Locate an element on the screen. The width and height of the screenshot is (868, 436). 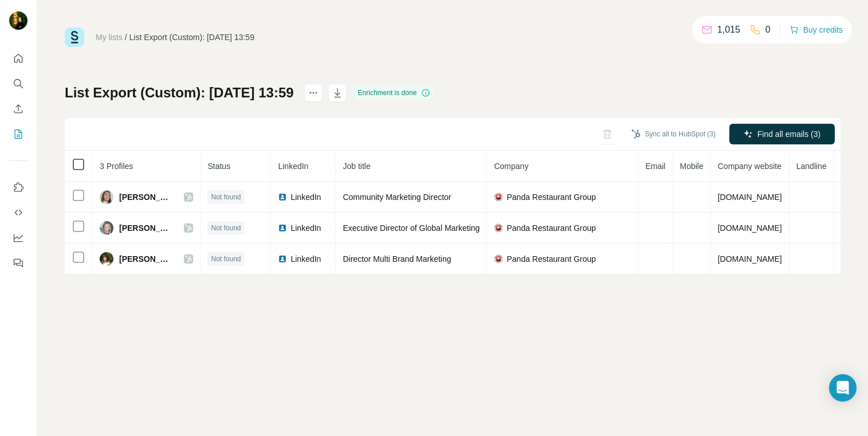
span: Company website is located at coordinates (750, 166).